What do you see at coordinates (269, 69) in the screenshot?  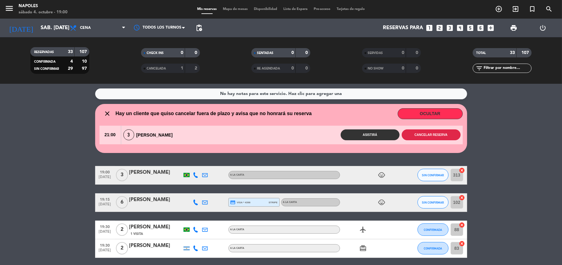 I see `span: RE AGENDADA` at bounding box center [269, 69].